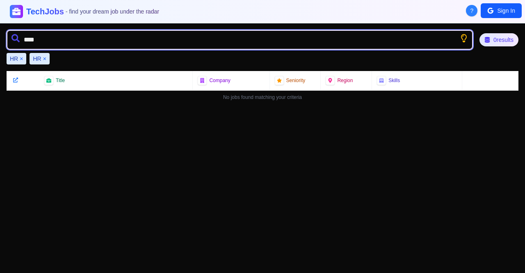  What do you see at coordinates (394, 80) in the screenshot?
I see `span: Skills` at bounding box center [394, 80].